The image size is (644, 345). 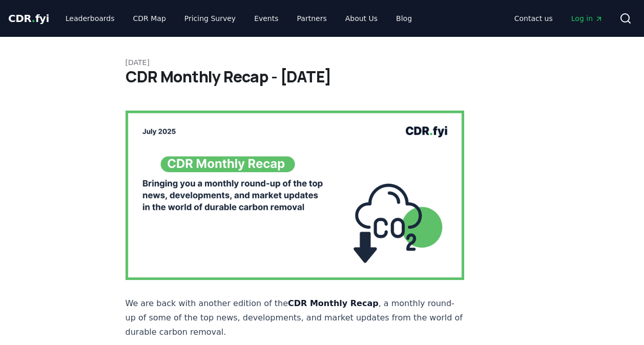 What do you see at coordinates (210, 19) in the screenshot?
I see `a: Pricing Survey` at bounding box center [210, 19].